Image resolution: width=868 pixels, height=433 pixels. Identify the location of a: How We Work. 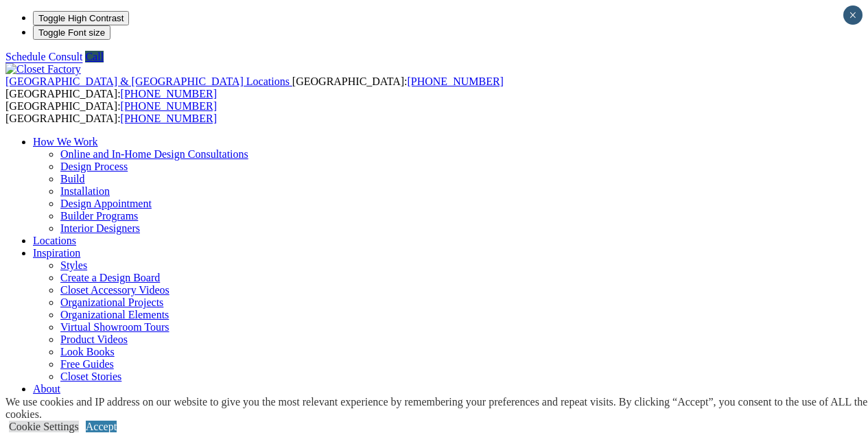
(66, 141).